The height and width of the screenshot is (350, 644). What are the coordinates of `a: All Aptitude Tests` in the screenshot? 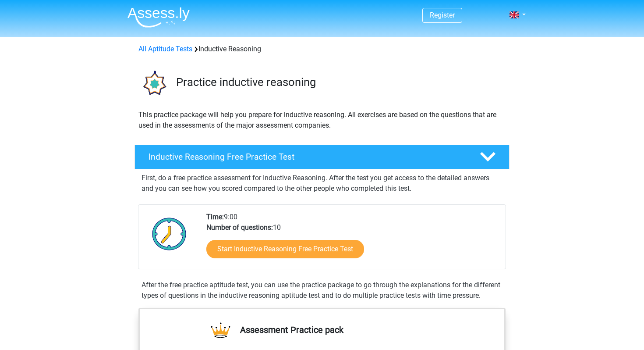 It's located at (165, 49).